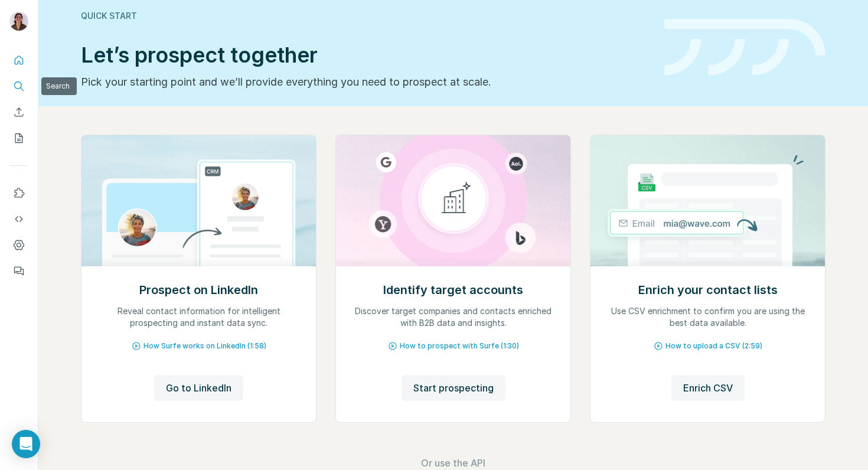  I want to click on button: My lists, so click(19, 138).